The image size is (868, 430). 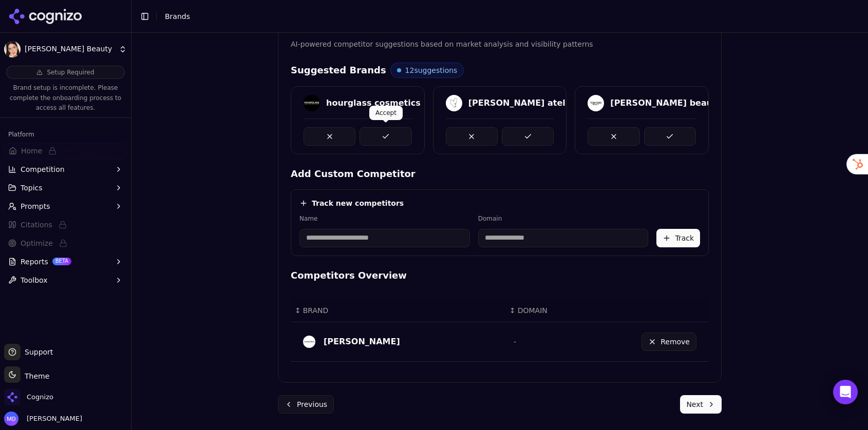 I want to click on img: charlotte tilbury, so click(x=310, y=341).